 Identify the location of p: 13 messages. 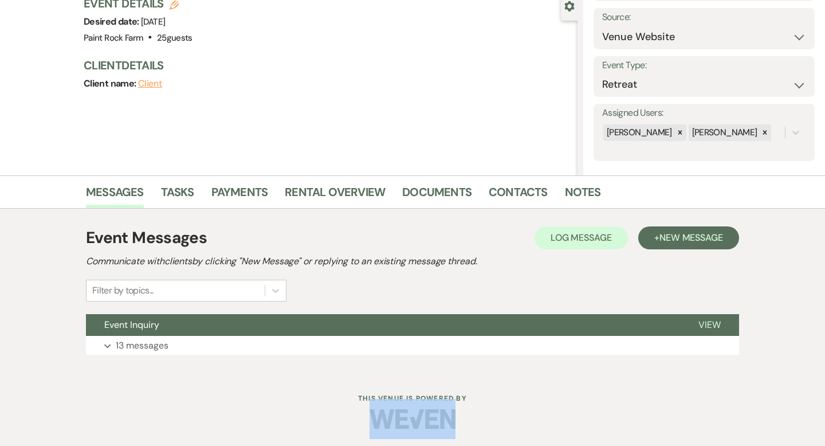
(142, 346).